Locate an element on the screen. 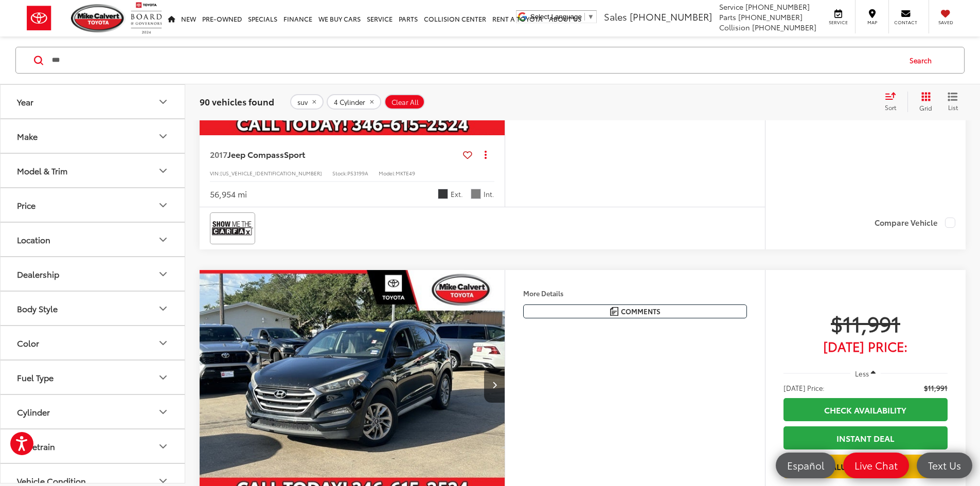 Image resolution: width=980 pixels, height=486 pixels. div: Vehicle Condition is located at coordinates (51, 480).